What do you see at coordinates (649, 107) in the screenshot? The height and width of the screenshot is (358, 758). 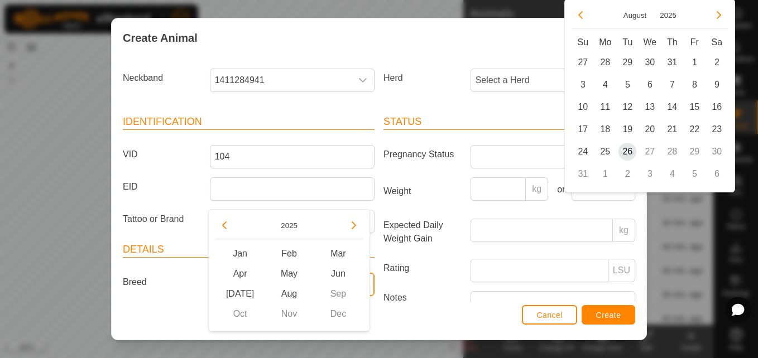 I see `span: 13` at bounding box center [649, 107].